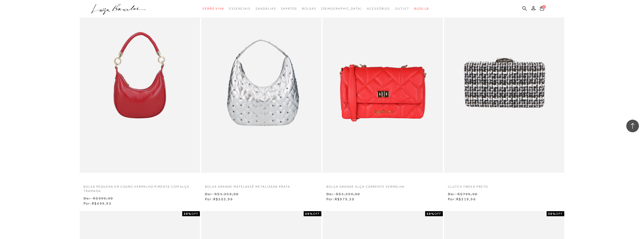 The height and width of the screenshot is (239, 644). Describe the element at coordinates (402, 9) in the screenshot. I see `span: Outlet` at that location.